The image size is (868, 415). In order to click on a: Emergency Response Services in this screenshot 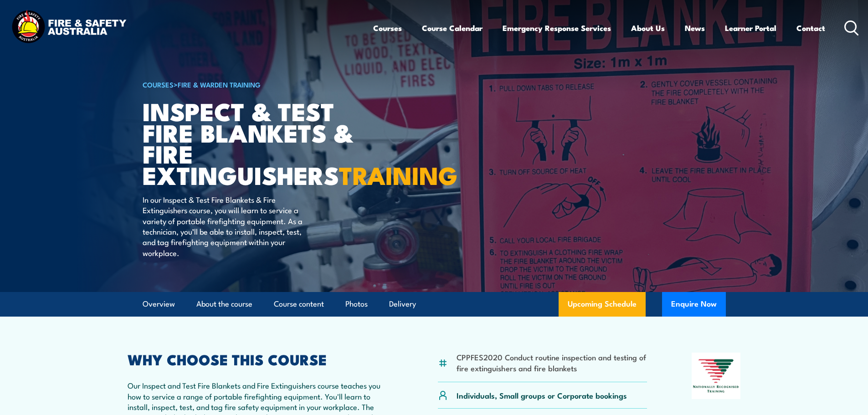, I will do `click(557, 28)`.